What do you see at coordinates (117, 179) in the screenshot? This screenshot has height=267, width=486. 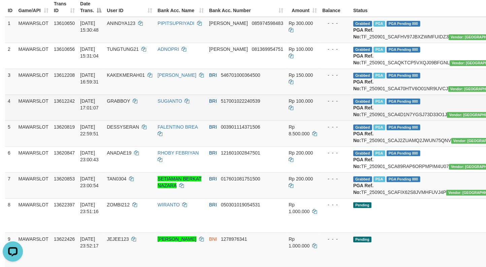 I see `span: TAN0304` at bounding box center [117, 179].